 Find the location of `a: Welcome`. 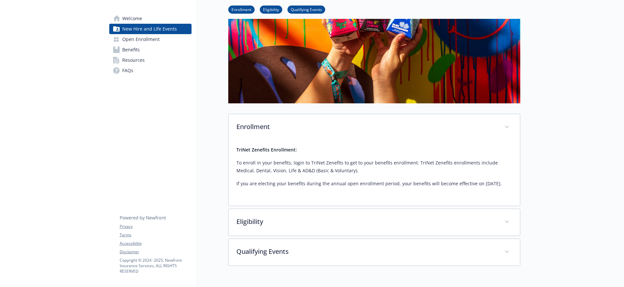

a: Welcome is located at coordinates (150, 19).